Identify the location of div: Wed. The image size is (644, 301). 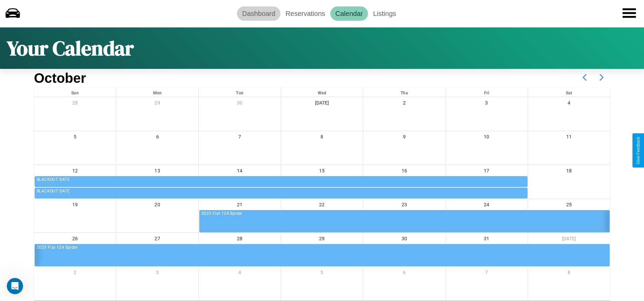
(322, 92).